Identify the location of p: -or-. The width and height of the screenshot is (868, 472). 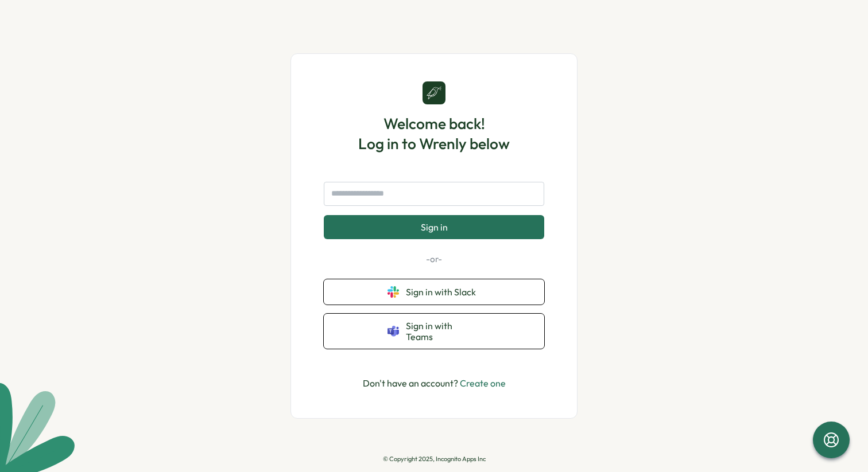
(434, 260).